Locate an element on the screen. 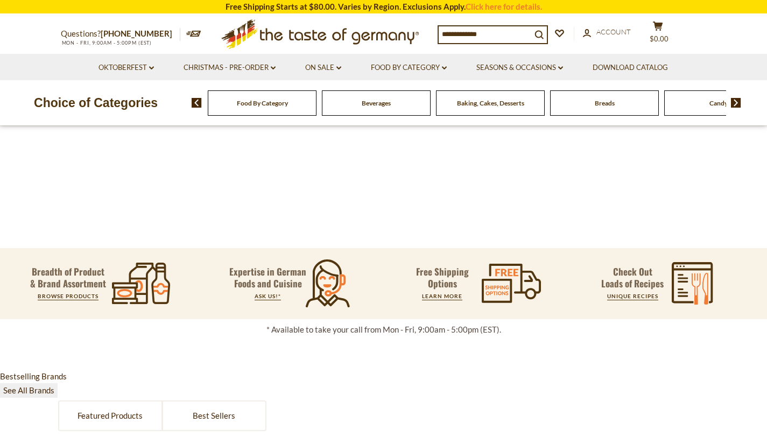  a: ASK US!* is located at coordinates (267, 296).